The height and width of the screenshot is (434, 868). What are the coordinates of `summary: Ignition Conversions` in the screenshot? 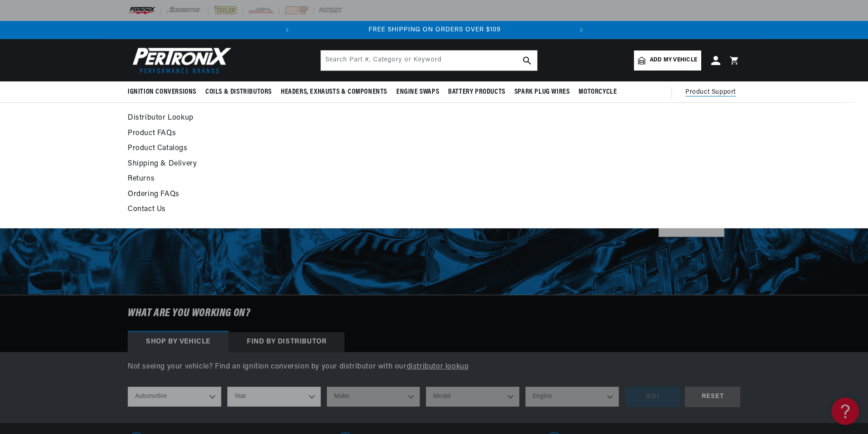 It's located at (164, 91).